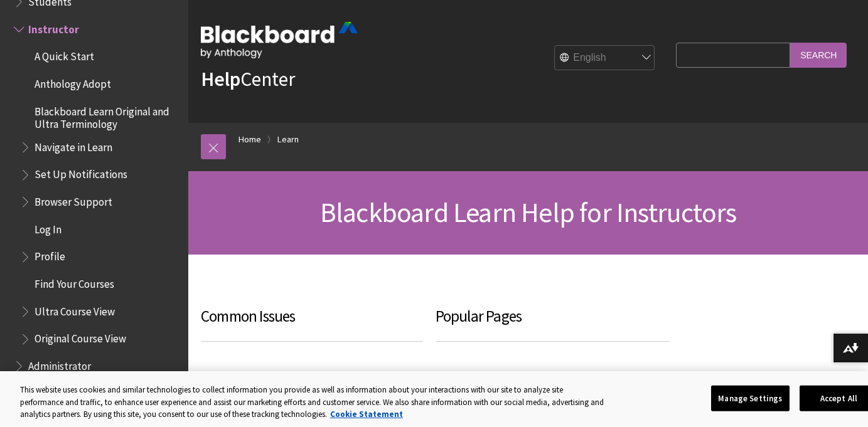  I want to click on h3: Popular Pages, so click(553, 323).